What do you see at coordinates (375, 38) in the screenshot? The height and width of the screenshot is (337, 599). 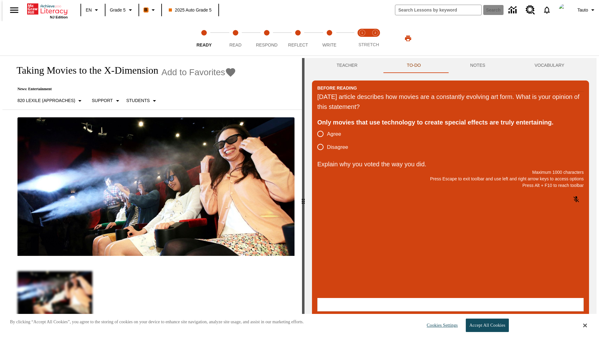 I see `button: Stretch Respond step 2 of 2` at bounding box center [375, 38].